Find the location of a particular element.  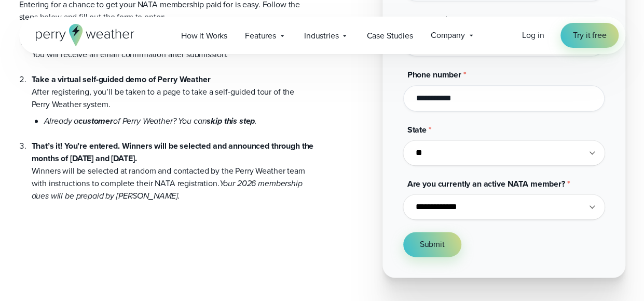

span: State is located at coordinates (417, 130).